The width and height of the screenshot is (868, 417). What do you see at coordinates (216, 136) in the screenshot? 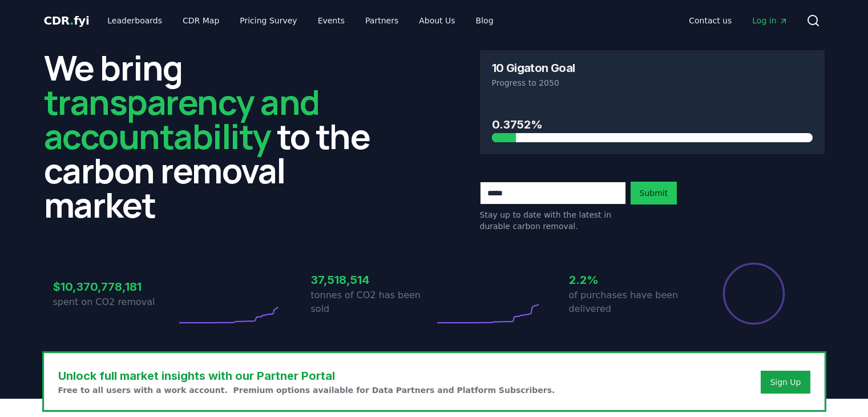
I see `h2: We bring to the carbon removal market` at bounding box center [216, 136].